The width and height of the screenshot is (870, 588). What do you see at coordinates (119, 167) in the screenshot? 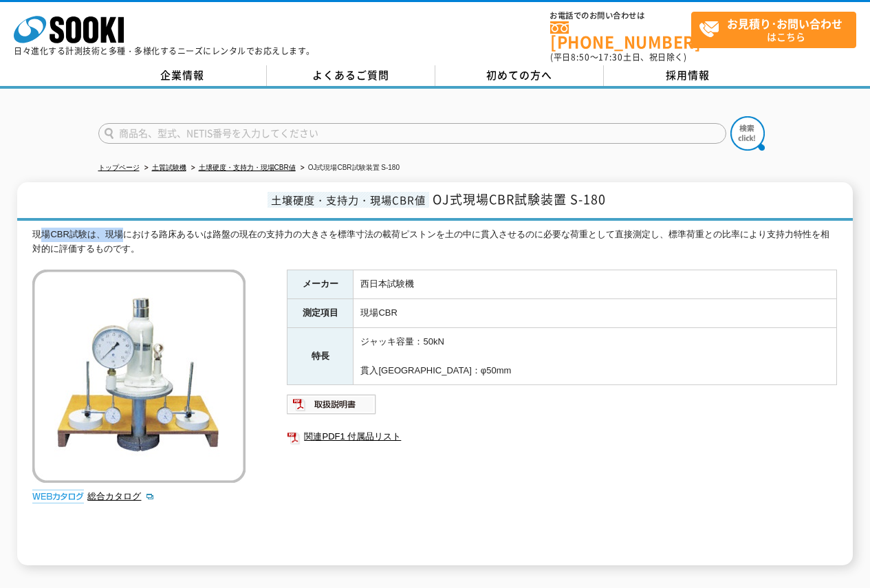
I see `a: トップページ` at bounding box center [119, 167].